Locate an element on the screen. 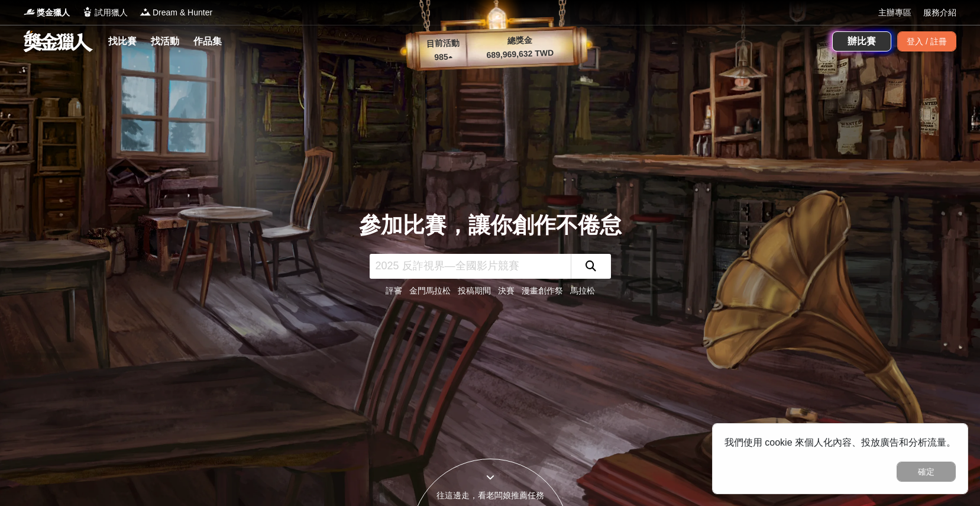  span: Dream & Hunter is located at coordinates (182, 12).